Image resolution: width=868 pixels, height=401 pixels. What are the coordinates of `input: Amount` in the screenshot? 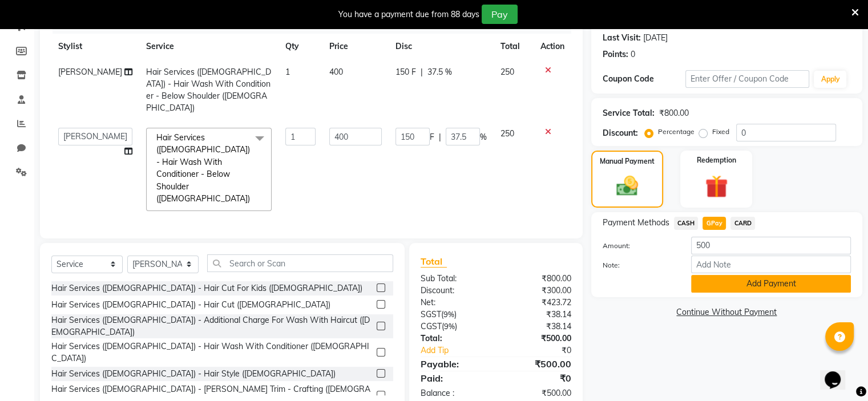 It's located at (771, 245).